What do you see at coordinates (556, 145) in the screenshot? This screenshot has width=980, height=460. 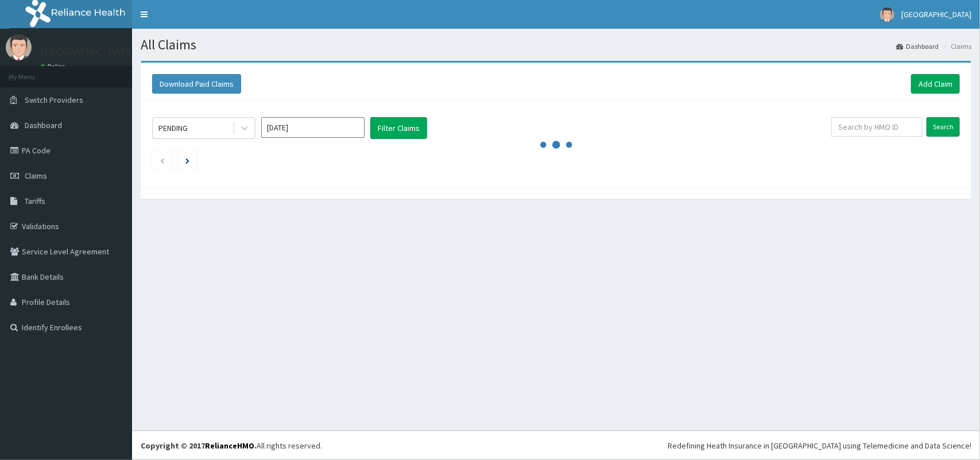 I see `svg: audio-loading` at bounding box center [556, 145].